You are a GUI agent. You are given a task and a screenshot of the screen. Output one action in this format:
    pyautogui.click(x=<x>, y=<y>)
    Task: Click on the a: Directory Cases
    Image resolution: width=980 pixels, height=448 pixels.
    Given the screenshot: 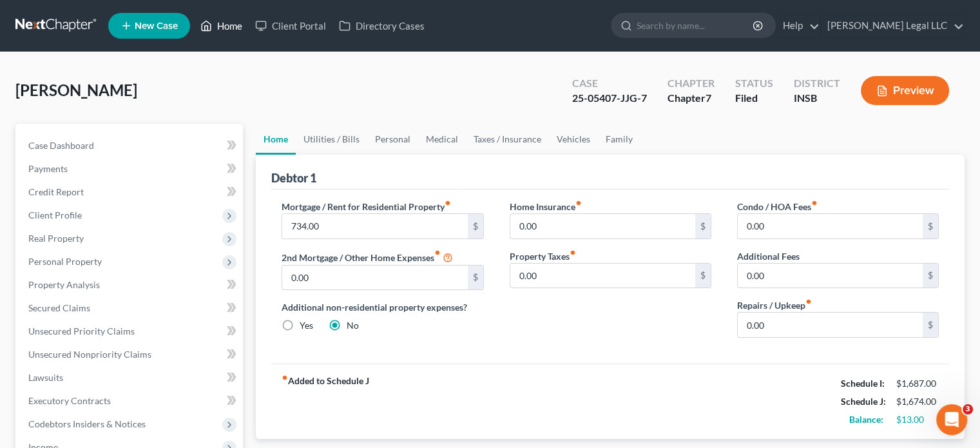 What is the action you would take?
    pyautogui.click(x=381, y=26)
    